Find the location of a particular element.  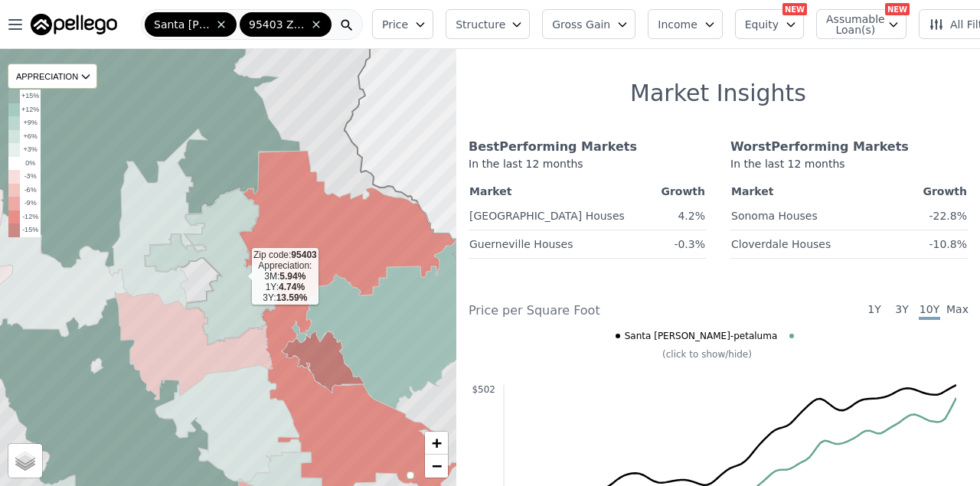

span: -10.8% is located at coordinates (948, 244).